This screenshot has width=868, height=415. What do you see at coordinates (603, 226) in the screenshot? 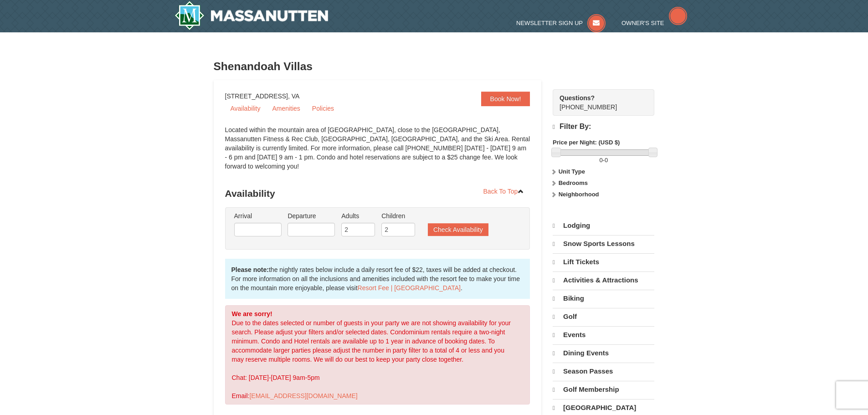
I see `a: Lodging` at bounding box center [603, 226].